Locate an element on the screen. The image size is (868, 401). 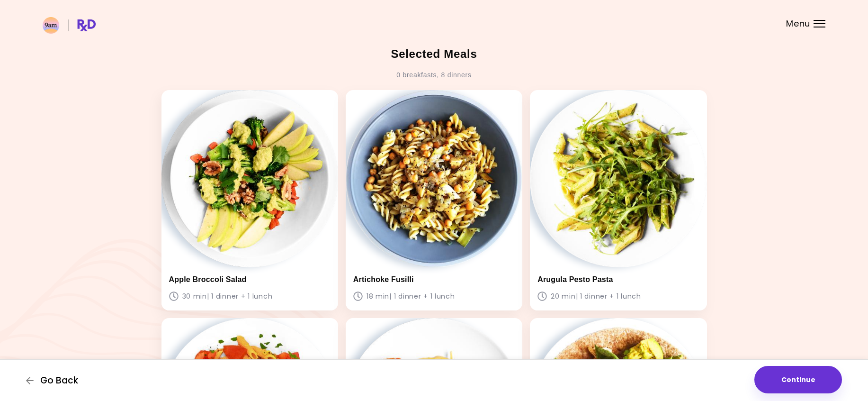
p: 20 min | 1 dinner + 1 lunch is located at coordinates (618, 296).